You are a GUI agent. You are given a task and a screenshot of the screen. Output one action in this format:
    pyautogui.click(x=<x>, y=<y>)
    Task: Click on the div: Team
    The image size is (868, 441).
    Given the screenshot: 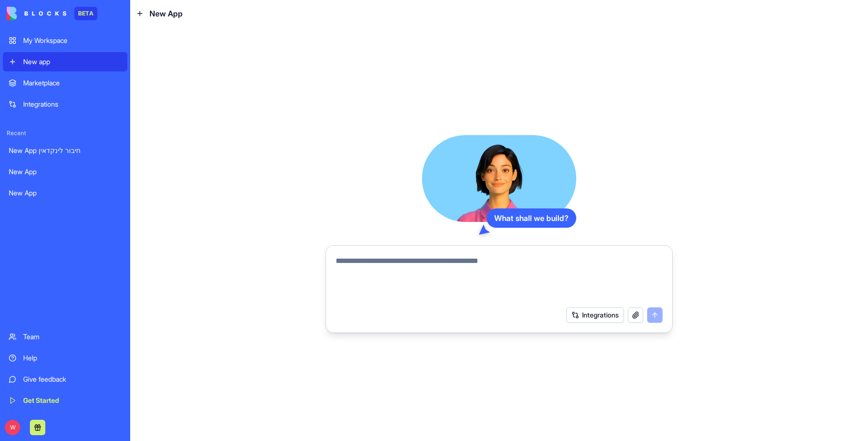 What is the action you would take?
    pyautogui.click(x=72, y=337)
    